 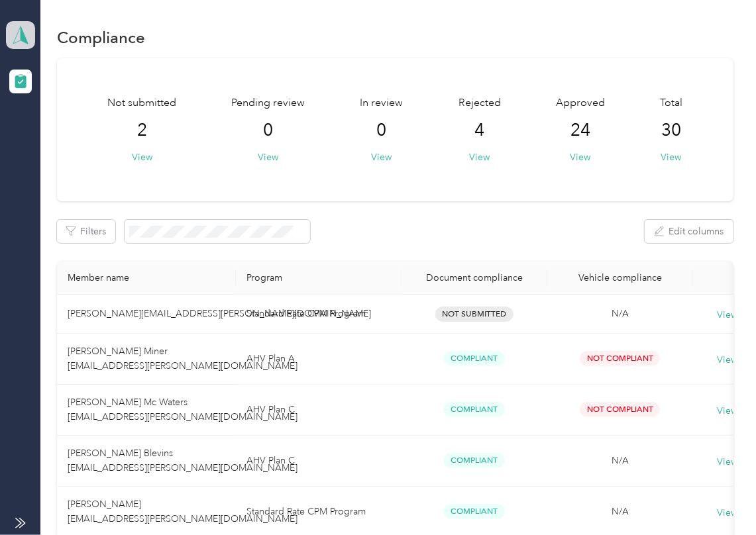 I want to click on span: 24, so click(x=580, y=130).